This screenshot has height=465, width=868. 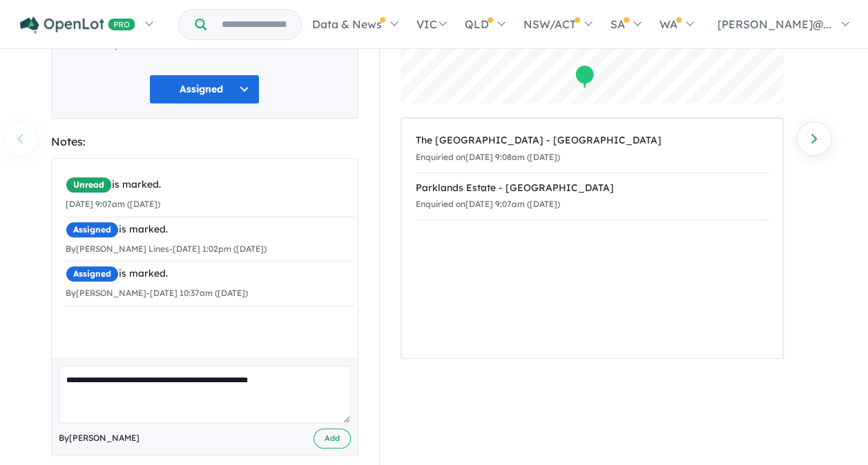 I want to click on div: Map marker, so click(x=584, y=77).